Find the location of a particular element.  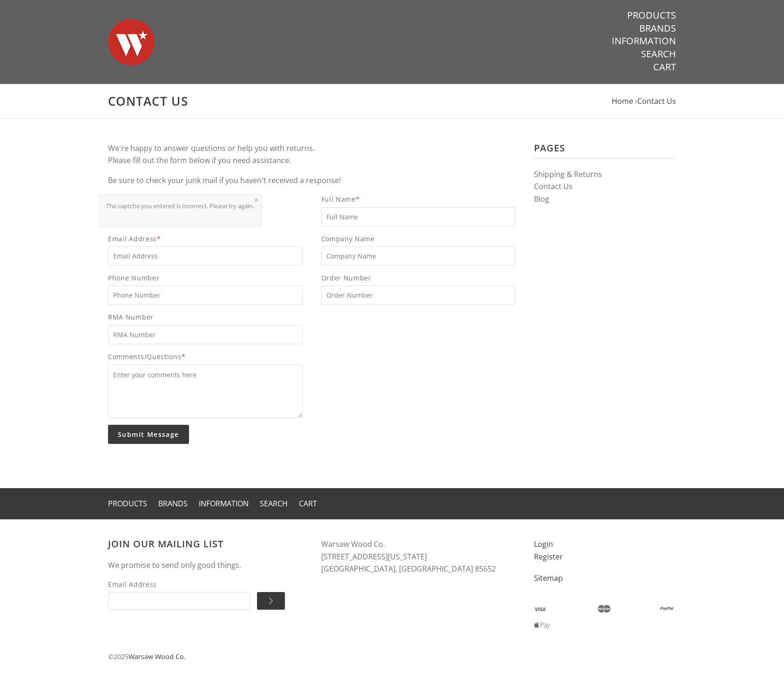

a: Blog is located at coordinates (542, 199).